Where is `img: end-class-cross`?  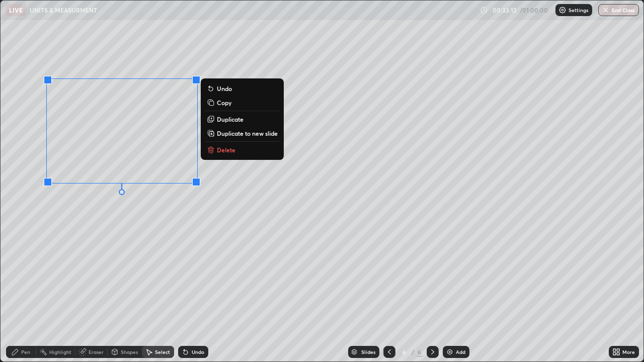 img: end-class-cross is located at coordinates (606, 10).